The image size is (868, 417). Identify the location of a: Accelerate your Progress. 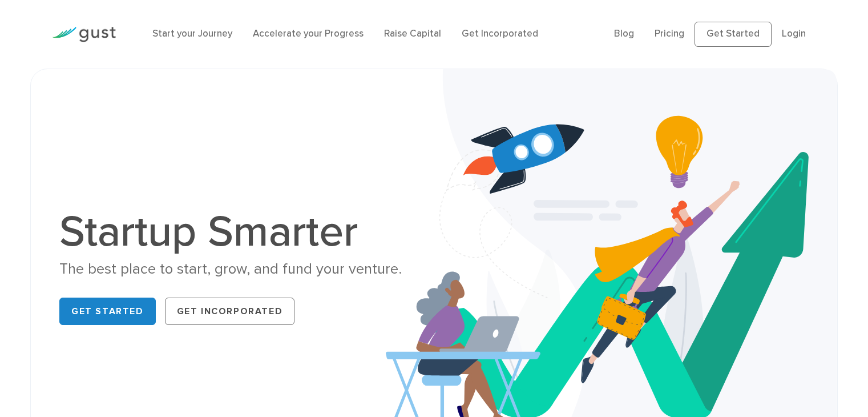
(308, 34).